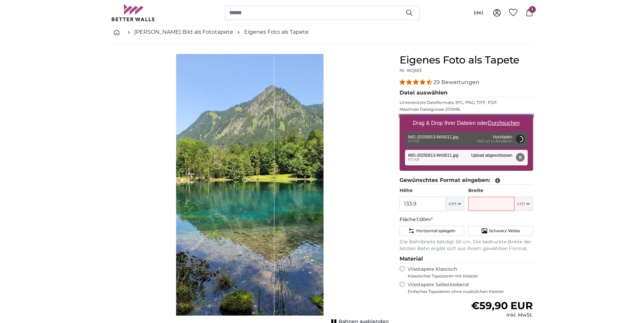 Image resolution: width=644 pixels, height=323 pixels. I want to click on label: Vliestapete Selbstklebend, so click(470, 288).